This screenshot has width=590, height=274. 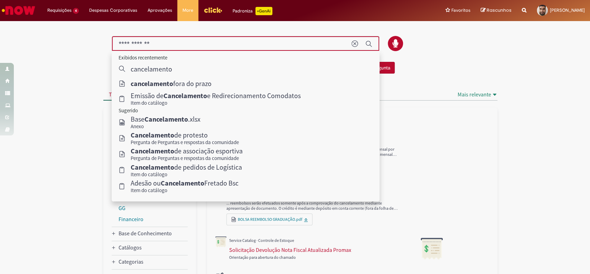 What do you see at coordinates (499, 10) in the screenshot?
I see `span: Rascunhos` at bounding box center [499, 10].